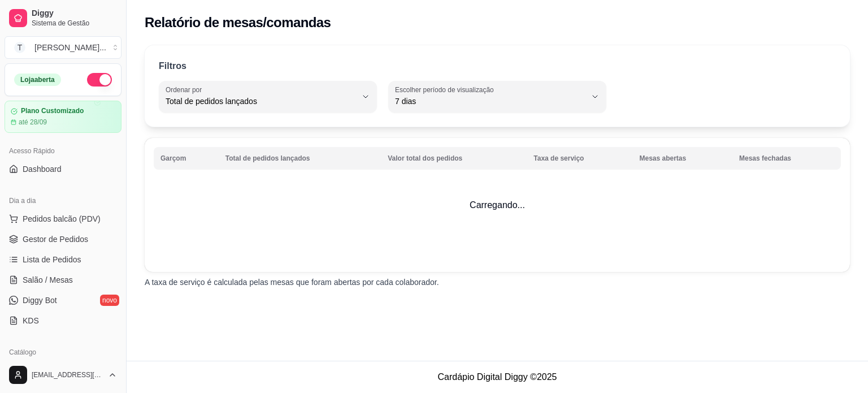 The image size is (868, 393). Describe the element at coordinates (63, 321) in the screenshot. I see `a: KDS` at that location.